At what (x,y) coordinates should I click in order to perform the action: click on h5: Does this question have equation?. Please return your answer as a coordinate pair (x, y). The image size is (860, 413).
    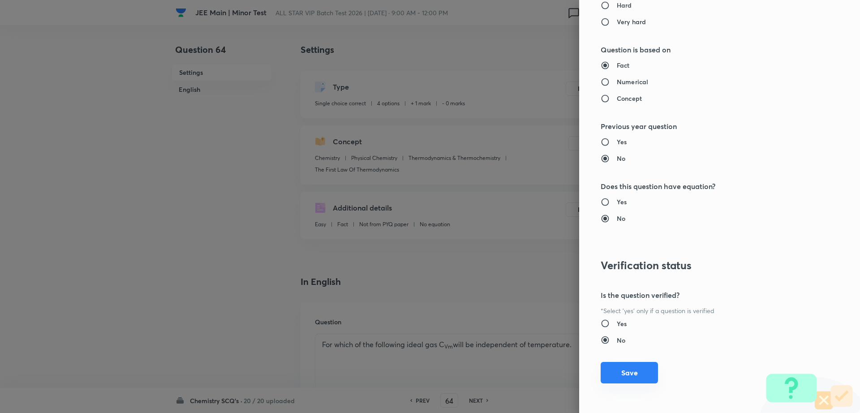
    Looking at the image, I should click on (704, 186).